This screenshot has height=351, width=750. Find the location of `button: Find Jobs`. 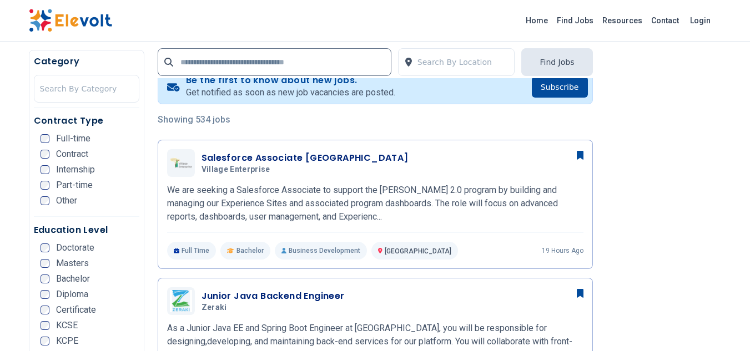

button: Find Jobs is located at coordinates (557, 62).